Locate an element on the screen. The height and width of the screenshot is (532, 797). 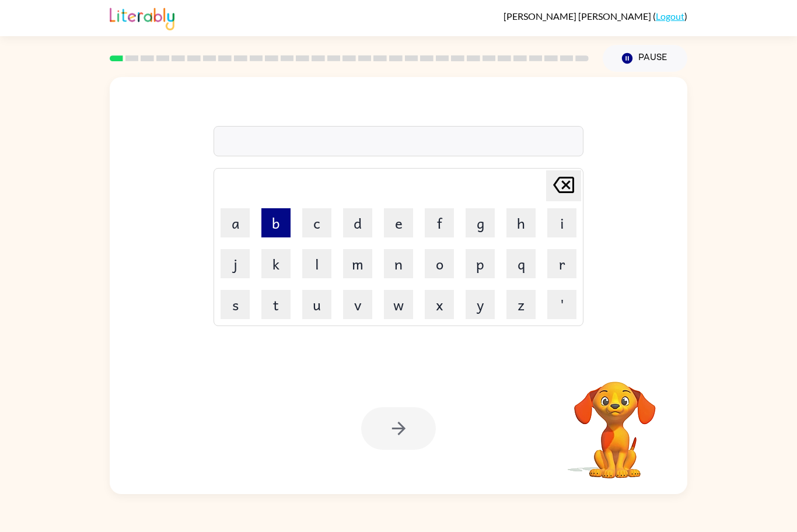
button: y is located at coordinates (480, 305).